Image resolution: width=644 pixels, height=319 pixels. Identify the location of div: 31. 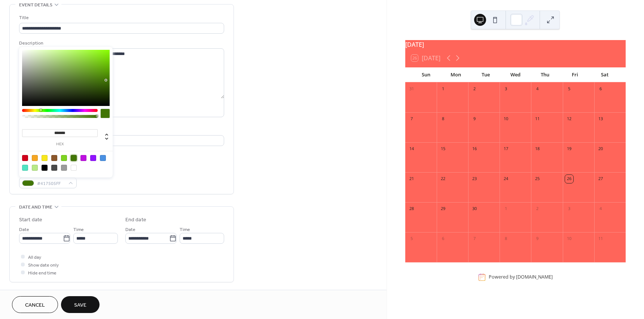
(412, 89).